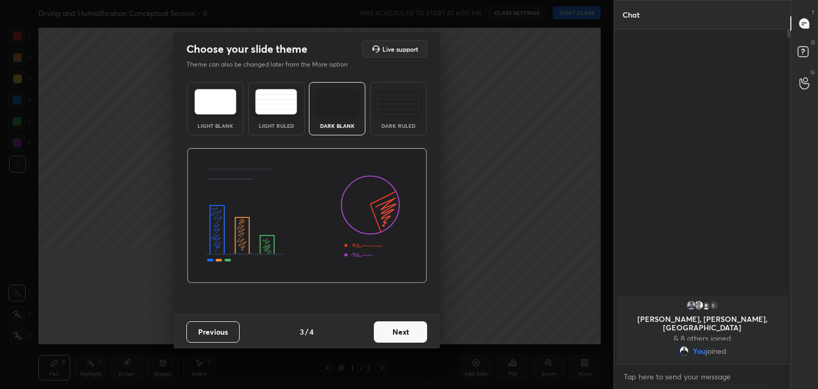  What do you see at coordinates (277, 126) in the screenshot?
I see `div: Light Ruled` at bounding box center [277, 126].